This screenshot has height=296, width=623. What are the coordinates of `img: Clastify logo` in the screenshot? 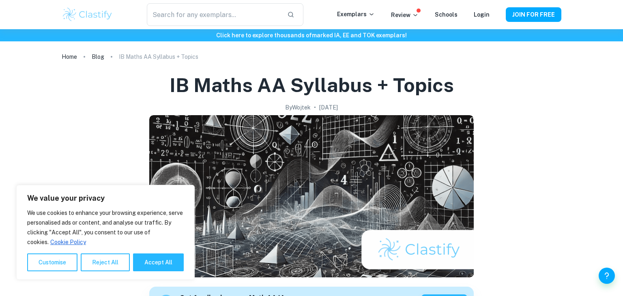 It's located at (87, 15).